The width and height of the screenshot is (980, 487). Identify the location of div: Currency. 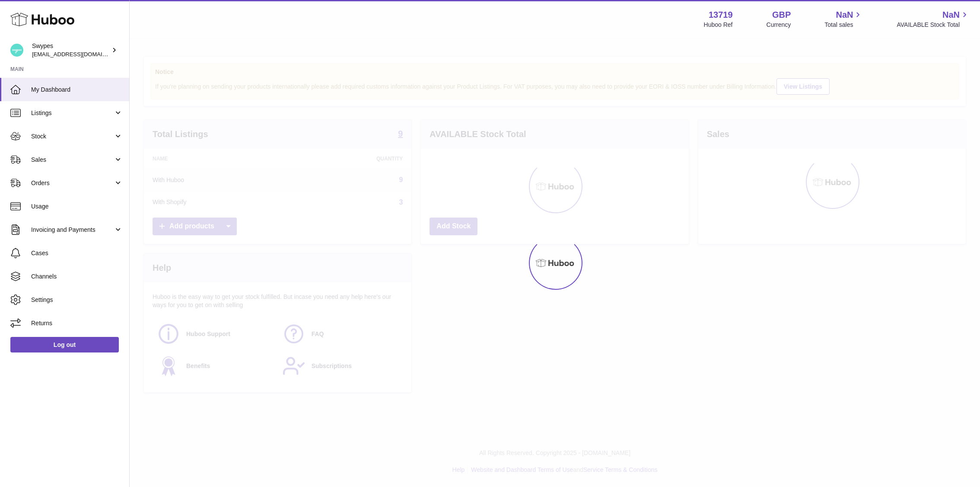
(779, 25).